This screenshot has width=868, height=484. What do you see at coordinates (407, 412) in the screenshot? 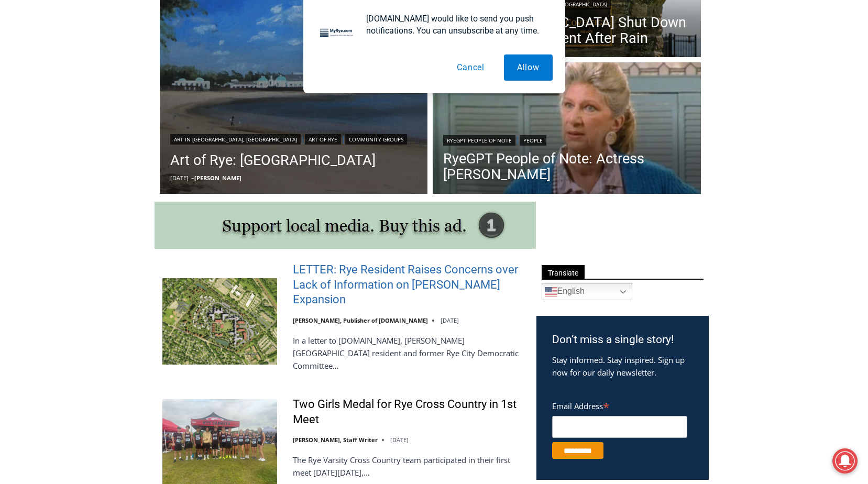
I see `a: Two Girls Medal for Rye Cross Country in 1st Meet` at bounding box center [407, 412].